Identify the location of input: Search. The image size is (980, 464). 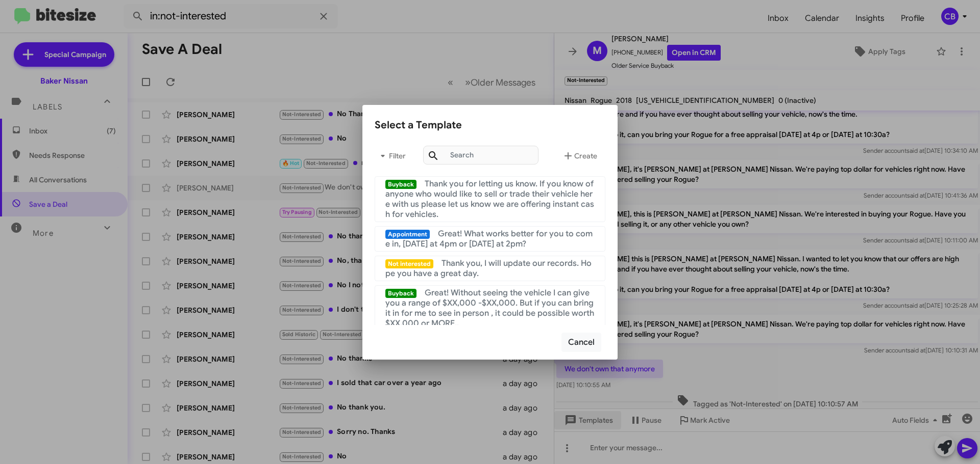
(481, 155).